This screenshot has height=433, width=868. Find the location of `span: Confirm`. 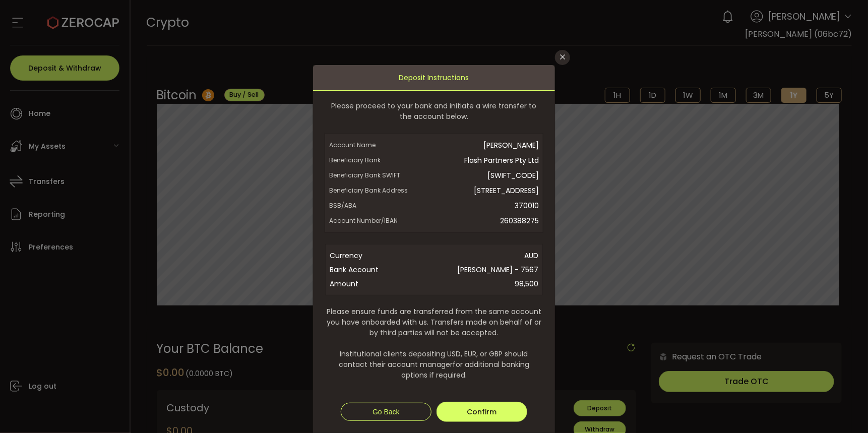

span: Confirm is located at coordinates (481, 412).